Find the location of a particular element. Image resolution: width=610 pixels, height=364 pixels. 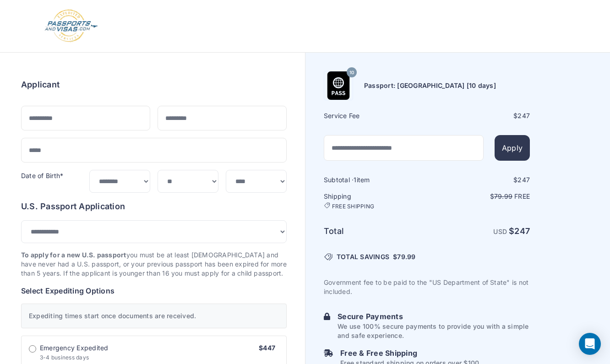

label: Date of Birth* is located at coordinates (42, 176).